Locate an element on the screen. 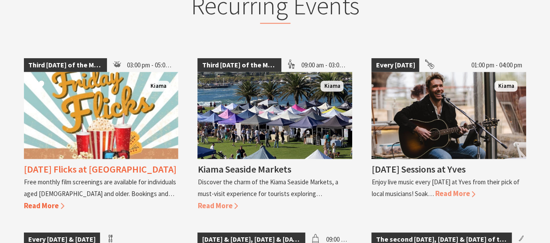 The image size is (550, 243). span: 03:00 pm - 05:00 pm is located at coordinates (150, 65).